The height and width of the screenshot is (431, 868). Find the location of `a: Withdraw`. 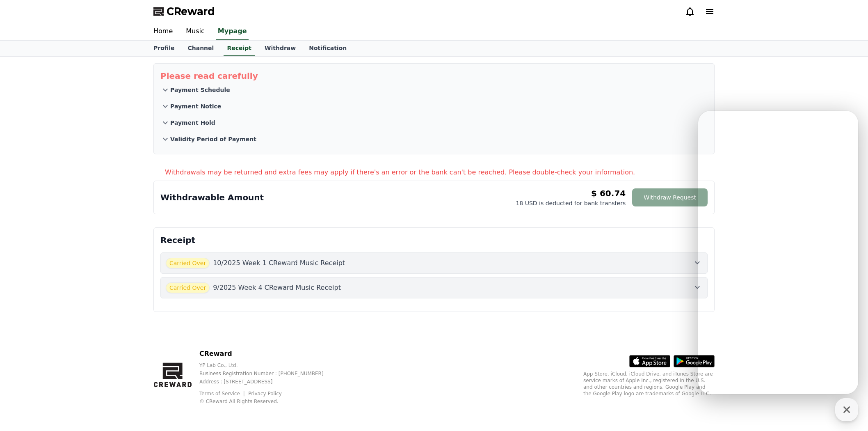

a: Withdraw is located at coordinates (280, 48).